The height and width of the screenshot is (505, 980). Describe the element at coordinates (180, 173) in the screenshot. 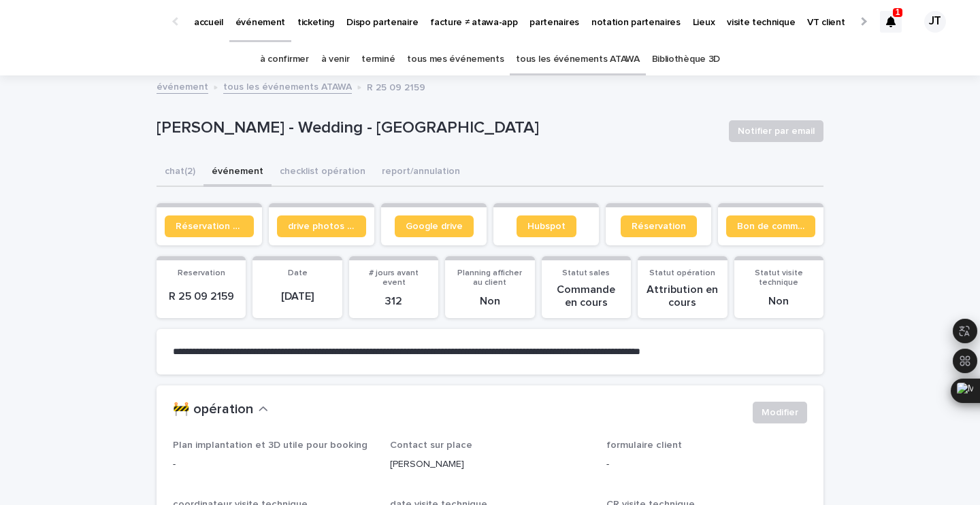

I see `button: chat (2)` at that location.